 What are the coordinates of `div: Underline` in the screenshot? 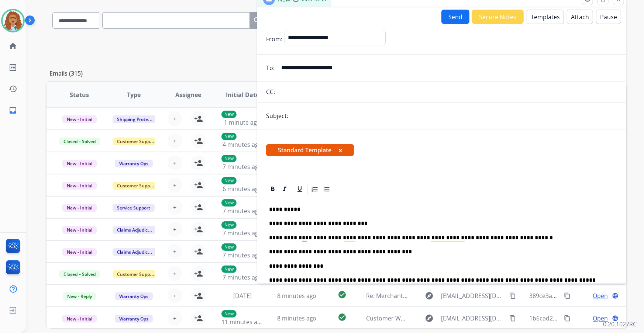 It's located at (299, 189).